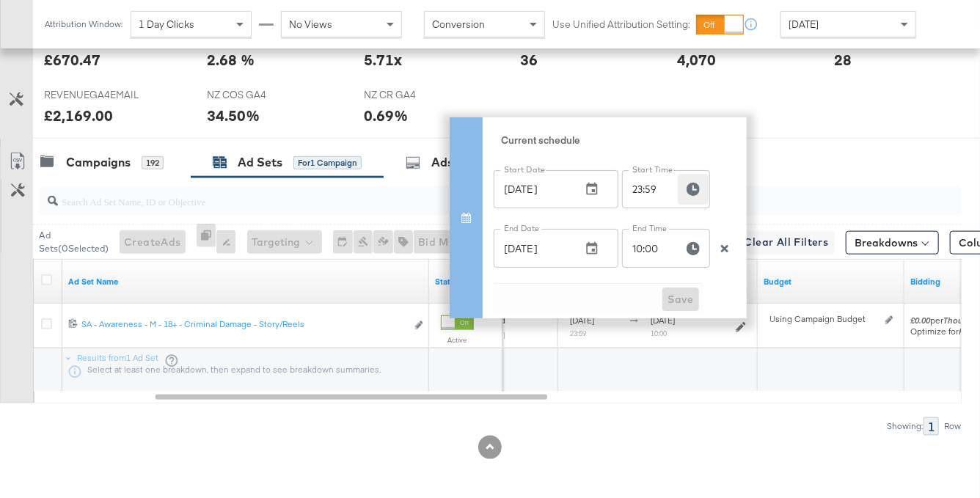 The width and height of the screenshot is (980, 498). Describe the element at coordinates (233, 115) in the screenshot. I see `div: 34.50%` at that location.